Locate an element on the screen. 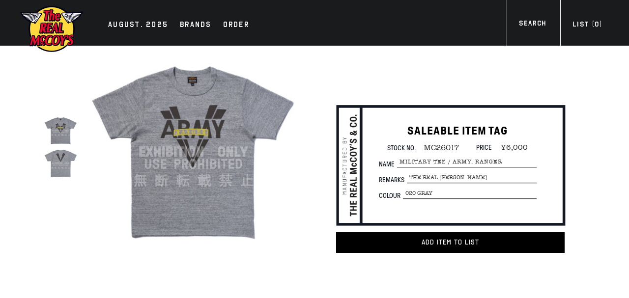 This screenshot has height=298, width=629. span: 0 is located at coordinates (596, 24).